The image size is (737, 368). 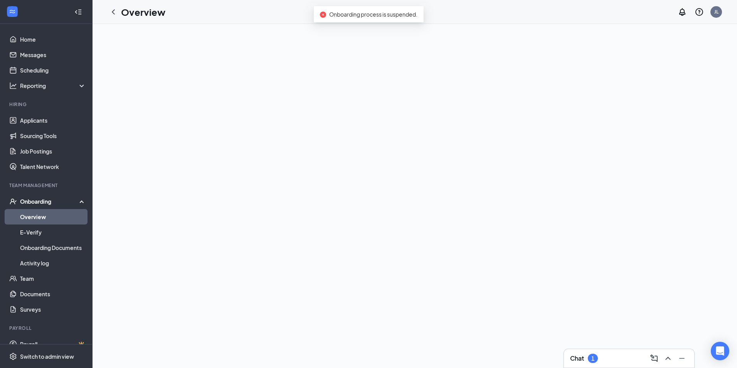 What do you see at coordinates (720, 351) in the screenshot?
I see `div: Open Intercom Messenger` at bounding box center [720, 351].